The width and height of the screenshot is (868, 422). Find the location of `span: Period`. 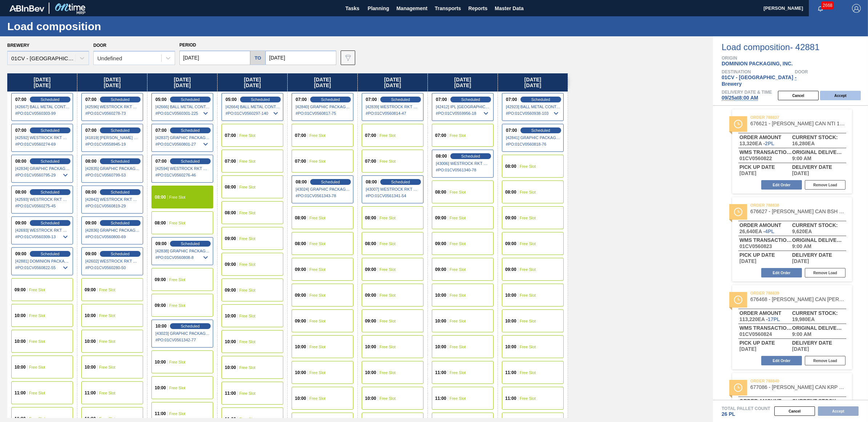

span: Period is located at coordinates (188, 45).